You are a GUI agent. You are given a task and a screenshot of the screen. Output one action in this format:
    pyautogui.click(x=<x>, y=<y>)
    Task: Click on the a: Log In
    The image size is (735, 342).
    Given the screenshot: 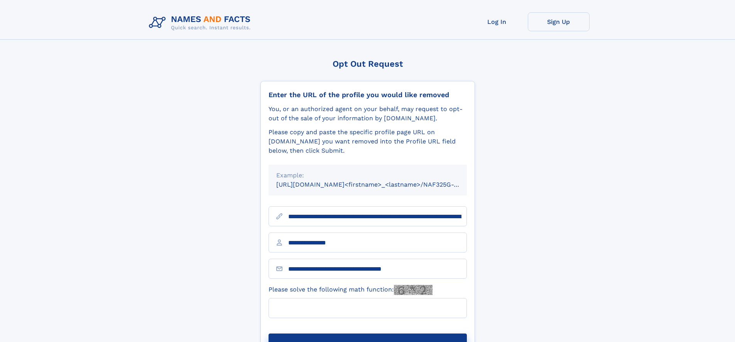 What is the action you would take?
    pyautogui.click(x=497, y=22)
    